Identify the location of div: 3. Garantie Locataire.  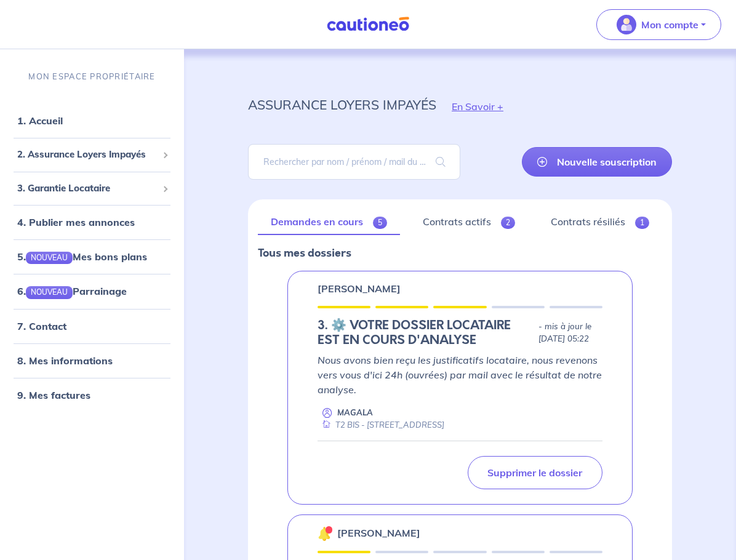
(91, 188).